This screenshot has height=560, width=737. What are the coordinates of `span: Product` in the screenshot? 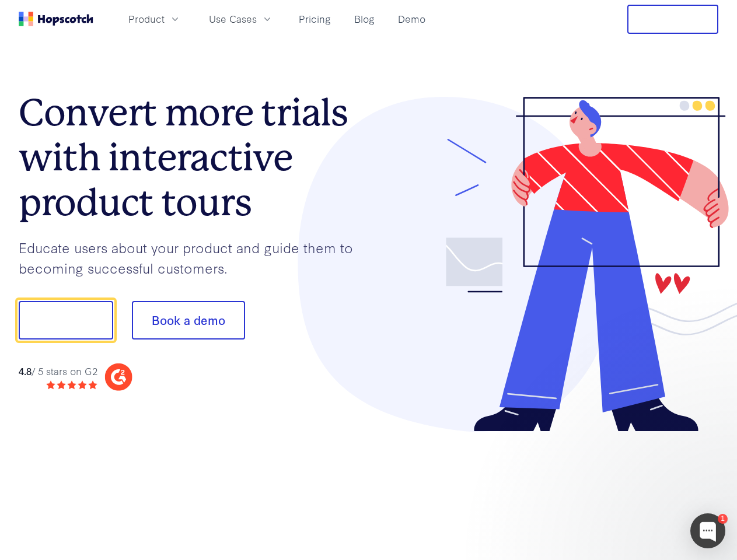 It's located at (146, 19).